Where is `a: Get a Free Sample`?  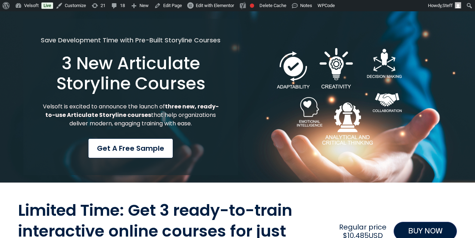 a: Get a Free Sample is located at coordinates (130, 149).